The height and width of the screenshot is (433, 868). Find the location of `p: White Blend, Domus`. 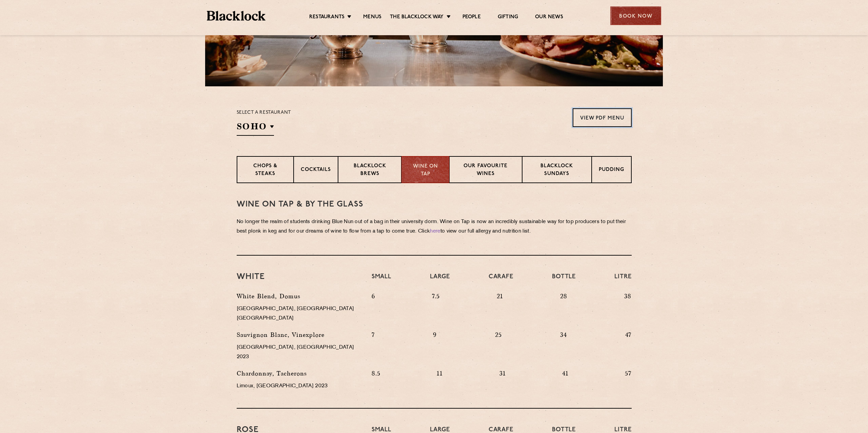

p: White Blend, Domus is located at coordinates (299, 296).